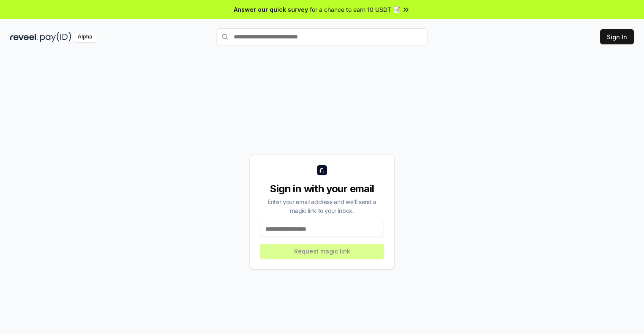 This screenshot has width=644, height=335. What do you see at coordinates (322, 206) in the screenshot?
I see `div: Enter your email address and we’ll send a magic link to your inbox.` at bounding box center [322, 206].